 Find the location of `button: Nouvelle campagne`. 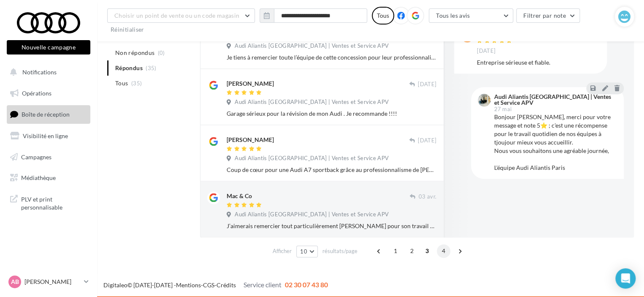

button: Nouvelle campagne is located at coordinates (48, 47).